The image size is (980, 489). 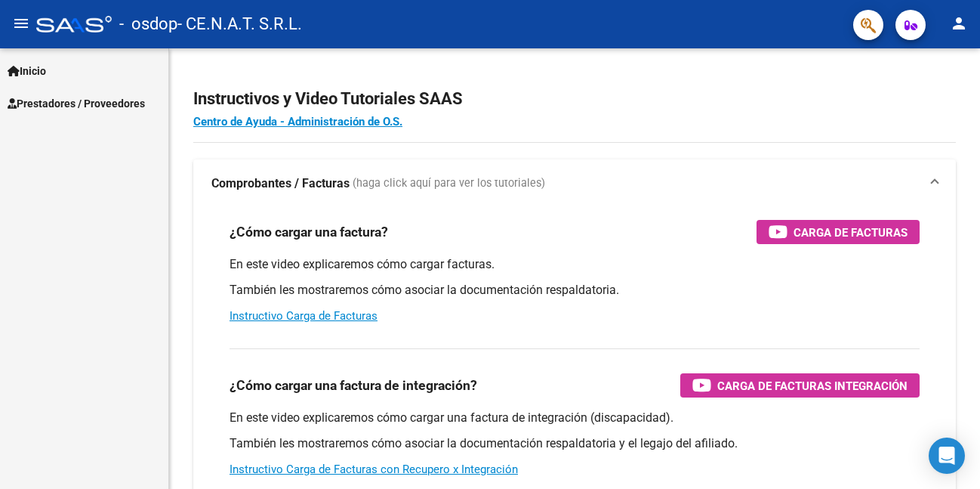 I want to click on span: (haga click aquí para ver los tutoriales), so click(x=449, y=184).